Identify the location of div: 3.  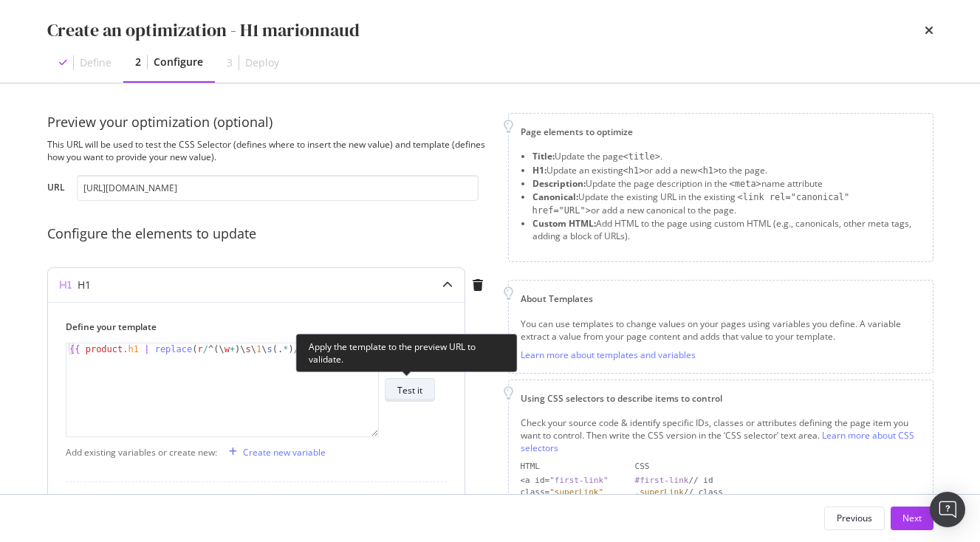
(230, 63).